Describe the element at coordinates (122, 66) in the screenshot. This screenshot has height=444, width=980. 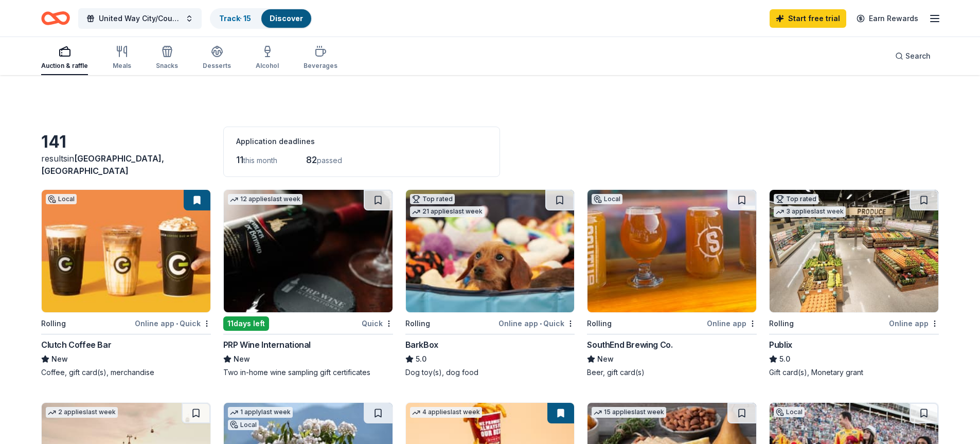
I see `div: Meals` at that location.